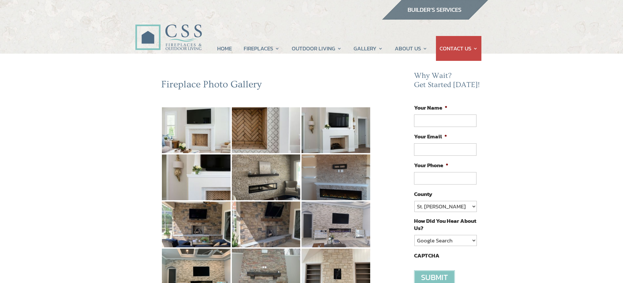  What do you see at coordinates (431, 136) in the screenshot?
I see `label: Your Email` at bounding box center [431, 136].